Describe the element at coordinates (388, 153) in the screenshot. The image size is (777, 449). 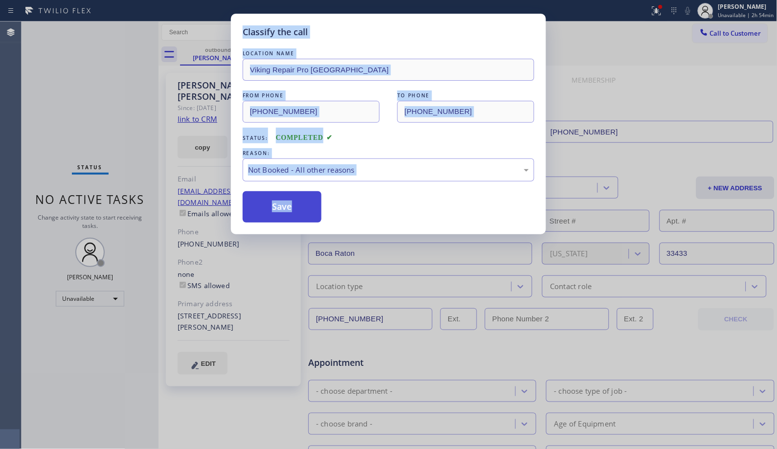
I see `div: REASON:` at that location.